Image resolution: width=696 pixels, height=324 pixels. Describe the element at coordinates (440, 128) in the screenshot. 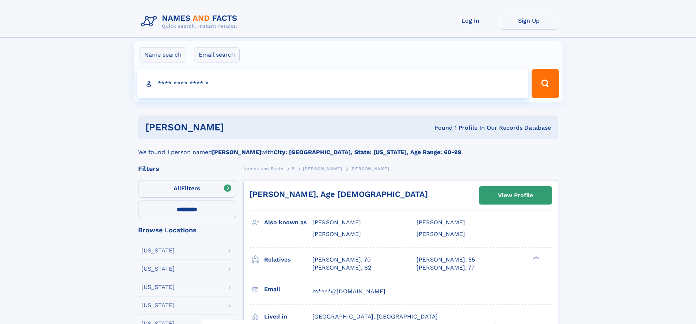

I see `div: Found 1 Profile In Our Records Database` at that location.